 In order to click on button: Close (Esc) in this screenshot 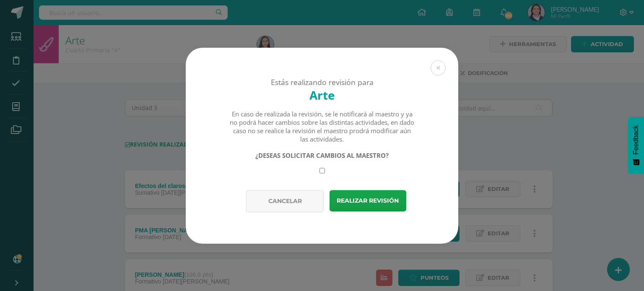, I will do `click(438, 68)`.